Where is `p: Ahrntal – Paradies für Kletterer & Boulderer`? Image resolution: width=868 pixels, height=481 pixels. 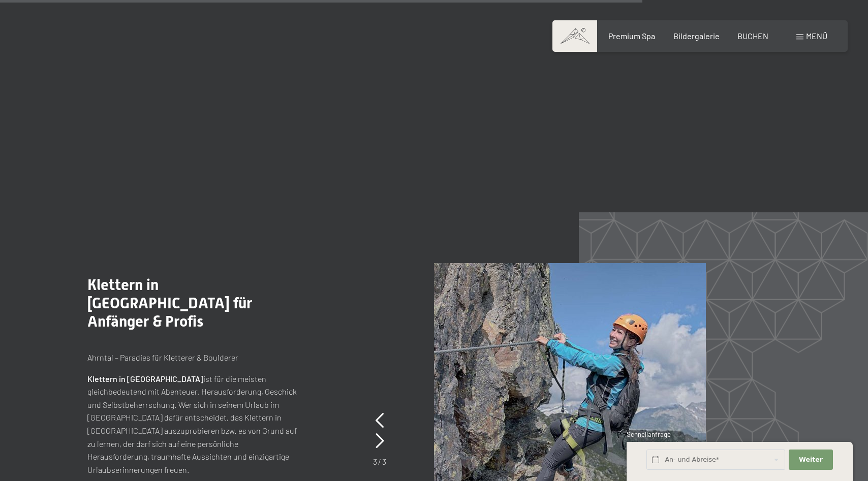
p: Ahrntal – Paradies für Kletterer & Boulderer is located at coordinates (194, 357).